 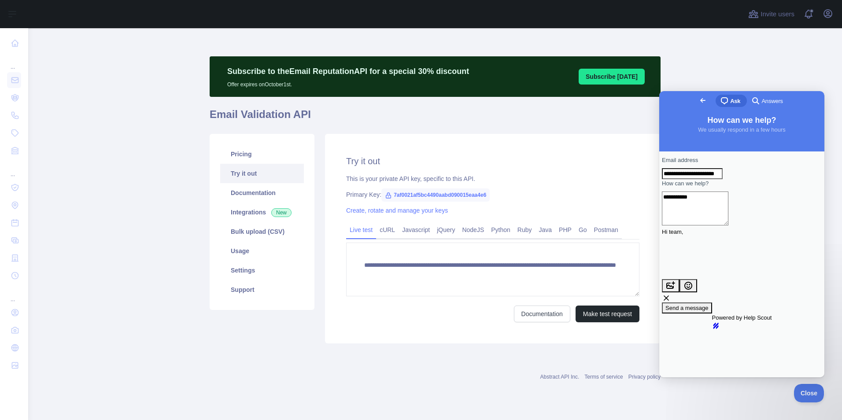 I want to click on a: Python, so click(x=501, y=230).